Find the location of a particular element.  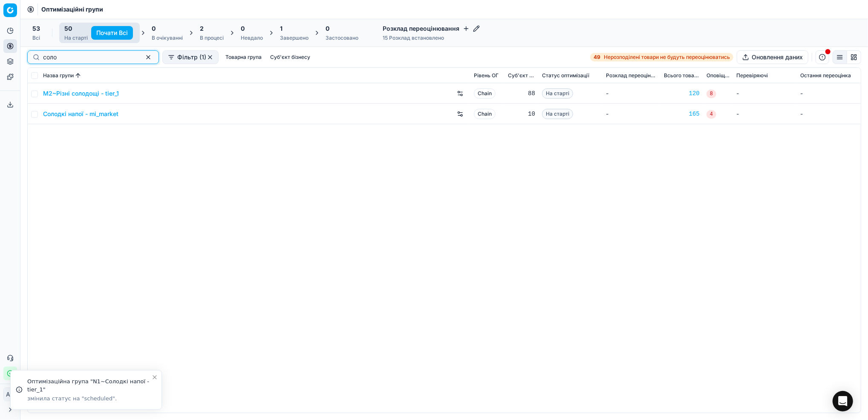

div: Всі is located at coordinates (36, 38).